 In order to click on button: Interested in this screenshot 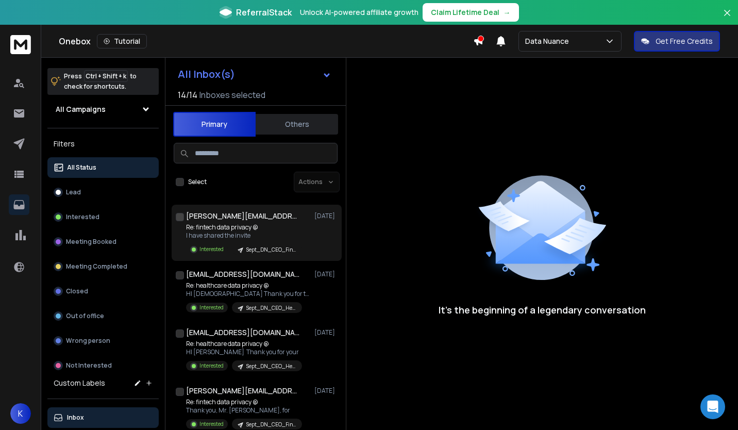, I will do `click(103, 217)`.